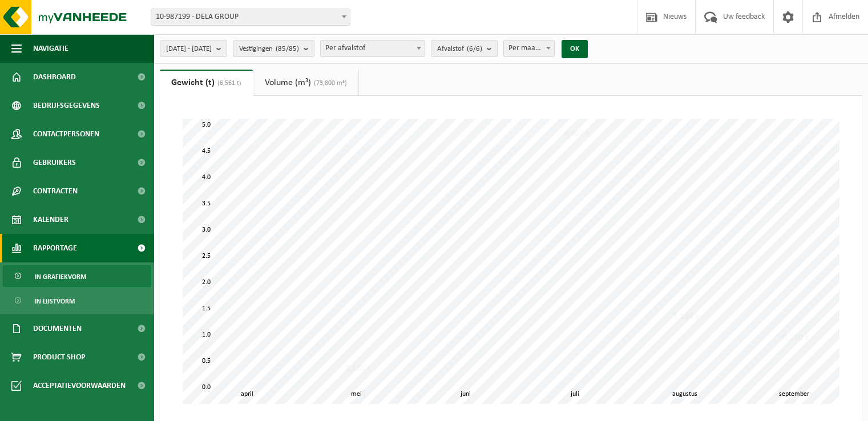 The height and width of the screenshot is (421, 868). Describe the element at coordinates (55, 301) in the screenshot. I see `span: In lijstvorm` at that location.